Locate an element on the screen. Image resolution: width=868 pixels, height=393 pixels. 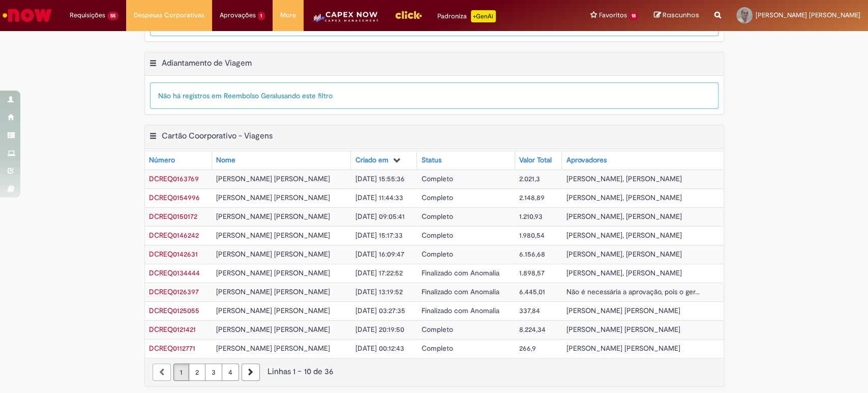
div: Linhas 1 − 10 de 36 is located at coordinates (434, 371).